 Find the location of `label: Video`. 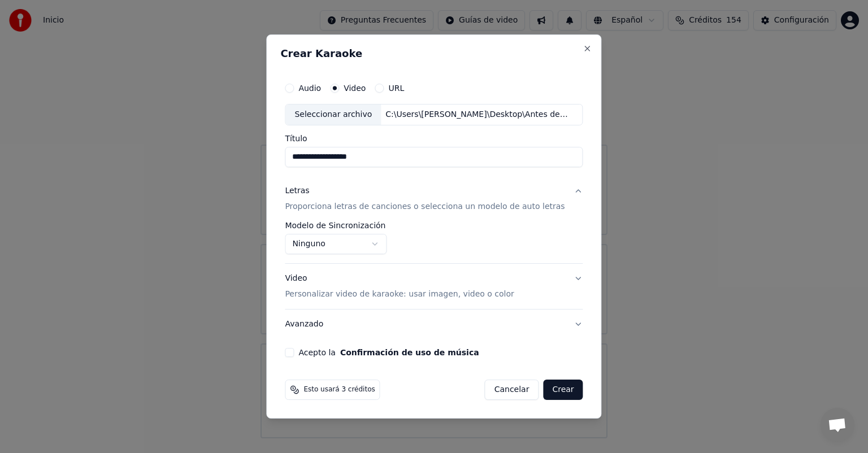

label: Video is located at coordinates (354, 88).